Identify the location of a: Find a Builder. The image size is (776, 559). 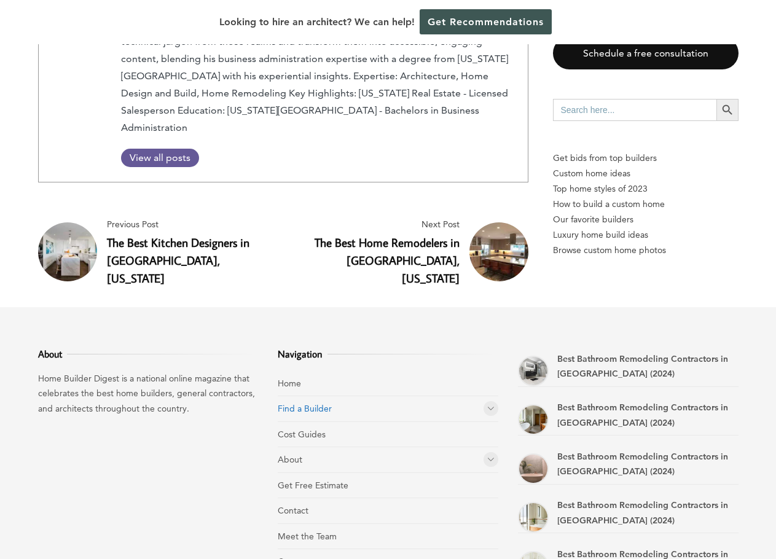
(305, 408).